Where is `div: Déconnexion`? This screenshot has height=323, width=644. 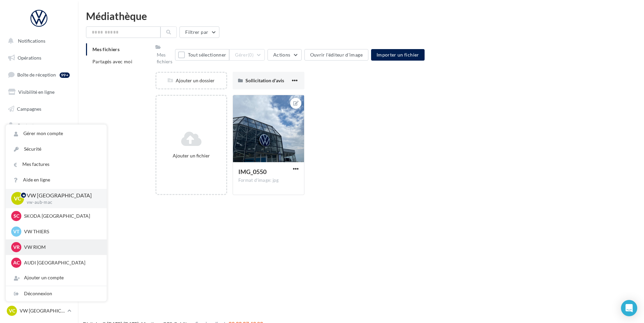
div: Déconnexion is located at coordinates (56, 293).